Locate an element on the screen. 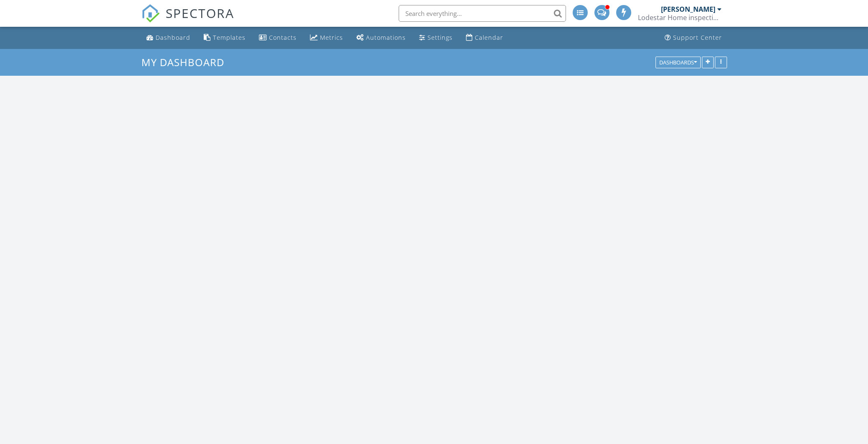  input: Search everything... is located at coordinates (482, 14).